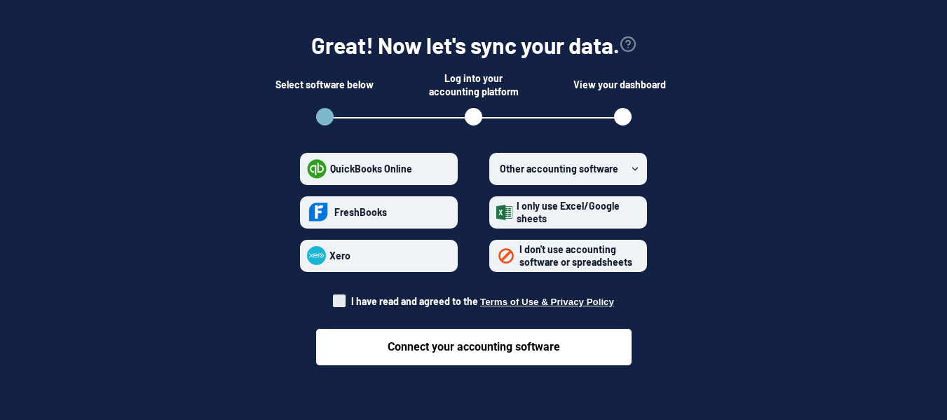 This screenshot has height=420, width=947. Describe the element at coordinates (622, 85) in the screenshot. I see `div: View your dashboard` at that location.